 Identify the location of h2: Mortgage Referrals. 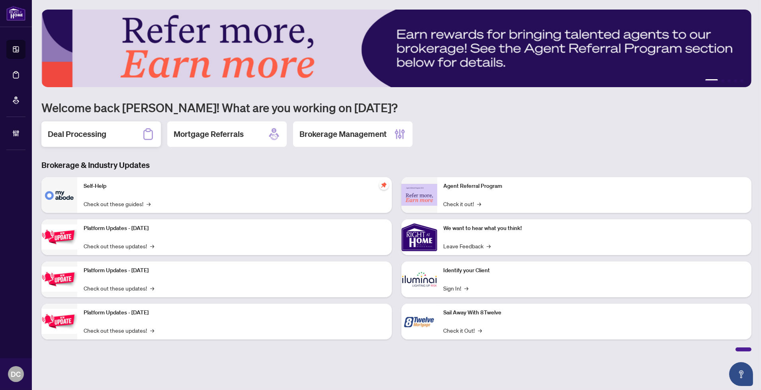
(209, 134).